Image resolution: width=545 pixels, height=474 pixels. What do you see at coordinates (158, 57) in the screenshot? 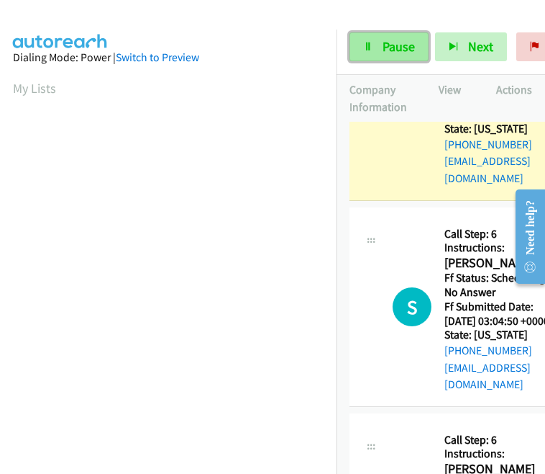
I see `a: Switch to Preview` at bounding box center [158, 57].